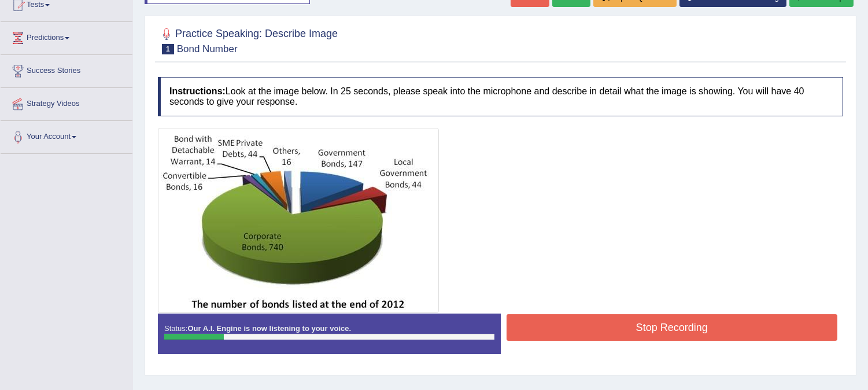 This screenshot has height=390, width=868. I want to click on div: Status:, so click(329, 334).